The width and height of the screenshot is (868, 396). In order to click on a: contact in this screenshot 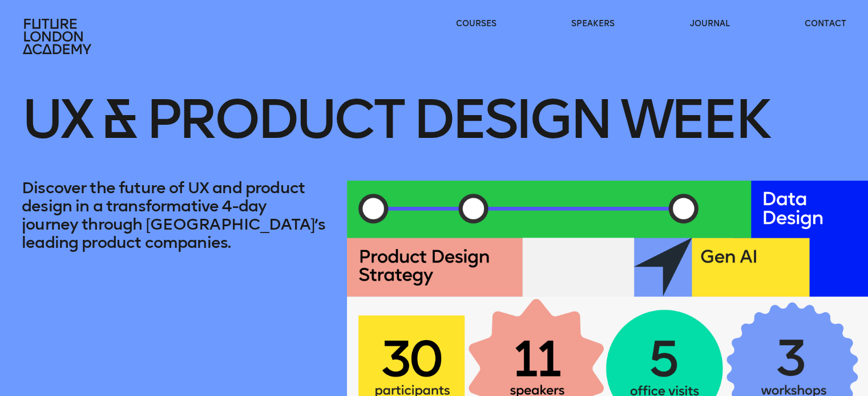, I will do `click(825, 24)`.